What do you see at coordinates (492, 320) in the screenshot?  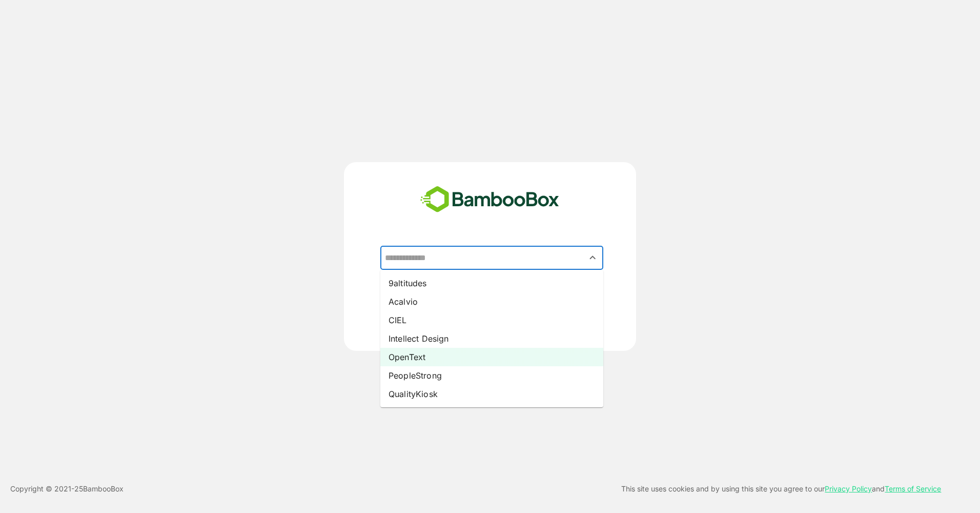 I see `li: CIEL` at bounding box center [492, 320].